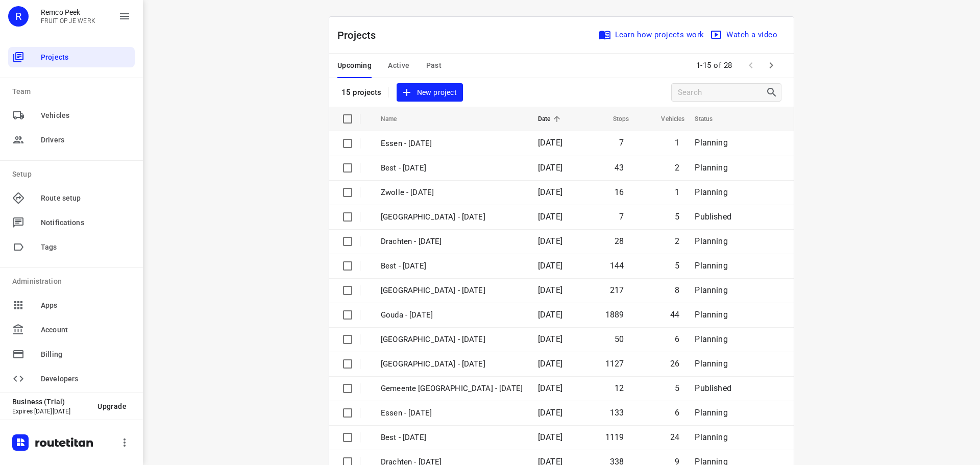 The width and height of the screenshot is (980, 465). What do you see at coordinates (361, 35) in the screenshot?
I see `p: Projects` at bounding box center [361, 35].